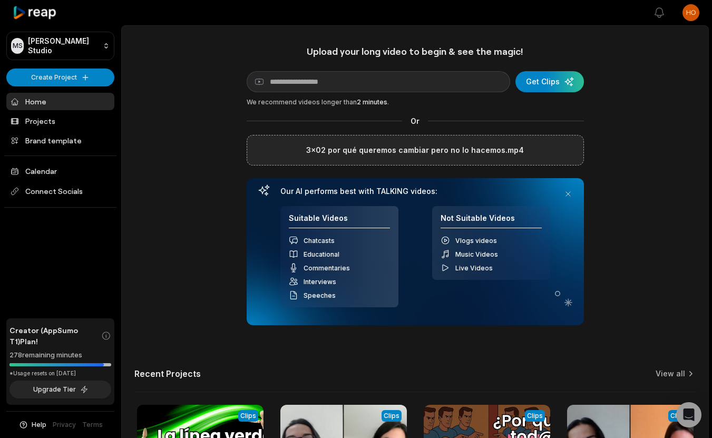  Describe the element at coordinates (415, 150) in the screenshot. I see `label: 3x02 por qué queremos cambiar pero no lo hacemos.mp4` at that location.